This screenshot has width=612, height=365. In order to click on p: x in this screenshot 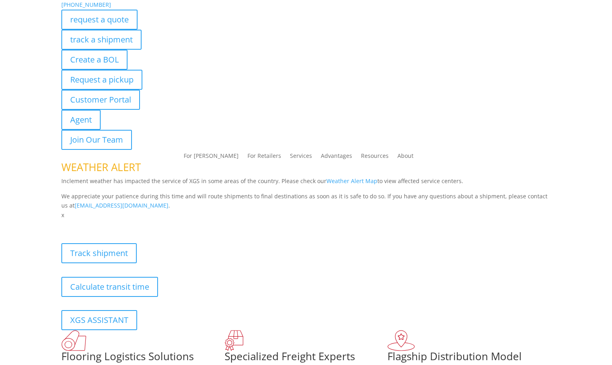, I will do `click(306, 215)`.